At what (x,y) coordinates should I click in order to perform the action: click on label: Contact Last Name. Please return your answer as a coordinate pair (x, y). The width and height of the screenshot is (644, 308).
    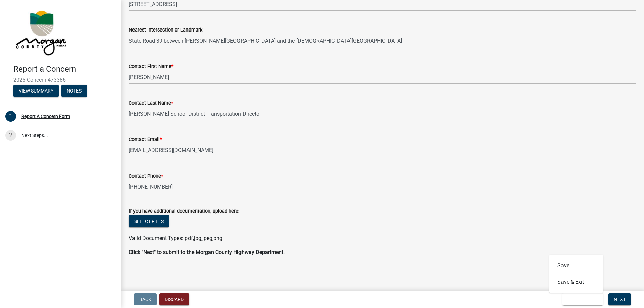
    Looking at the image, I should click on (151, 103).